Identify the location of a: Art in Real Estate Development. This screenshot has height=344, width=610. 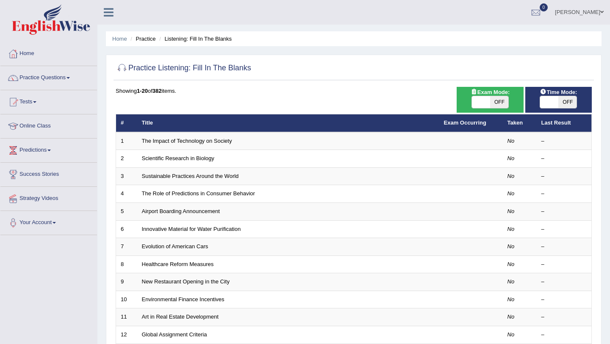
(180, 316).